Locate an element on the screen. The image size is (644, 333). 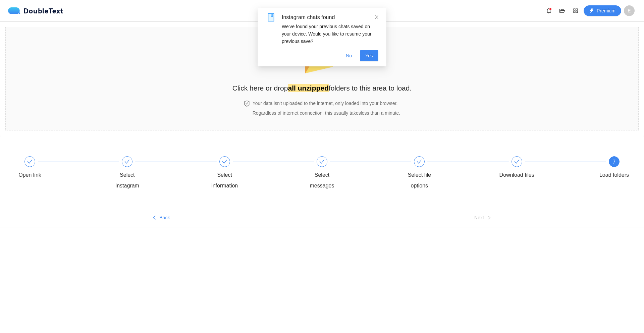
div: 7Load folders is located at coordinates (614, 168).